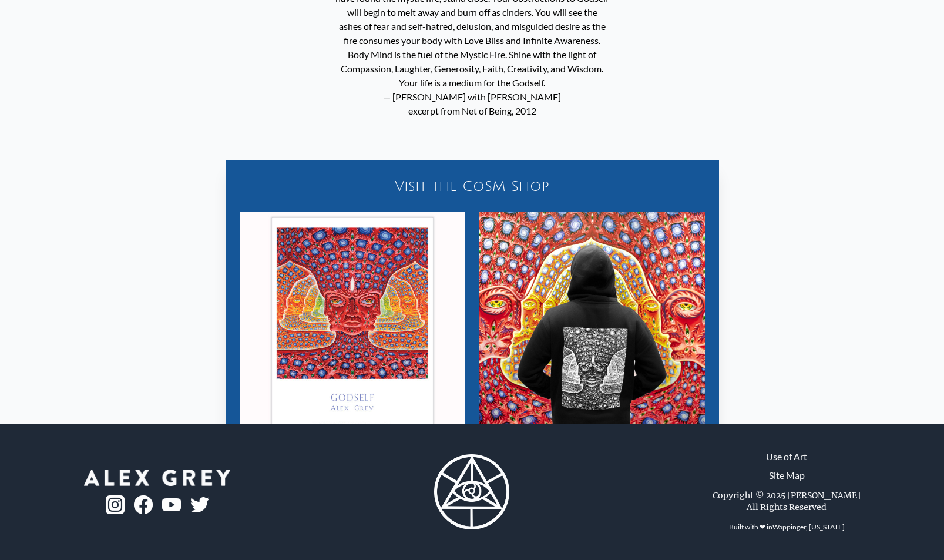 Image resolution: width=944 pixels, height=560 pixels. I want to click on a: Site Map, so click(787, 475).